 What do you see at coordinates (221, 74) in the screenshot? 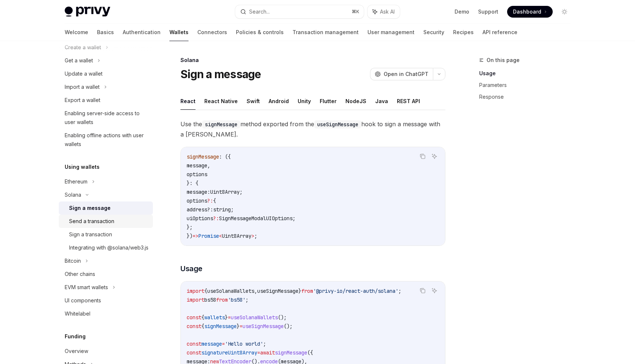
I see `h1: Sign a message` at bounding box center [221, 74].